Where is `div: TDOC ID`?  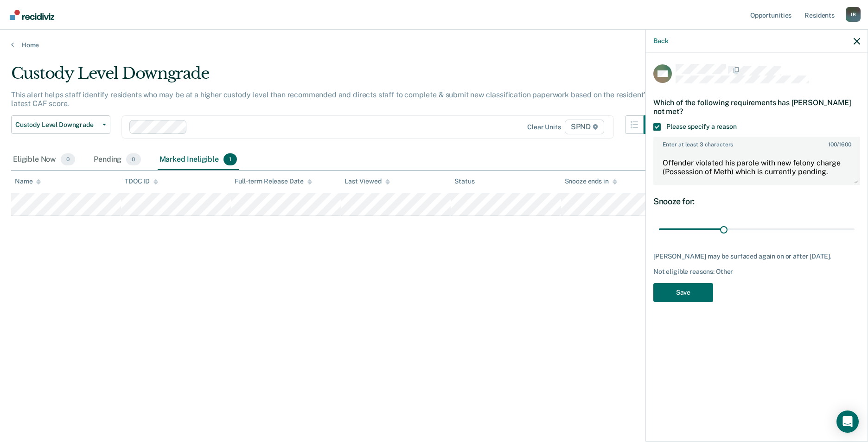
div: TDOC ID is located at coordinates (141, 181).